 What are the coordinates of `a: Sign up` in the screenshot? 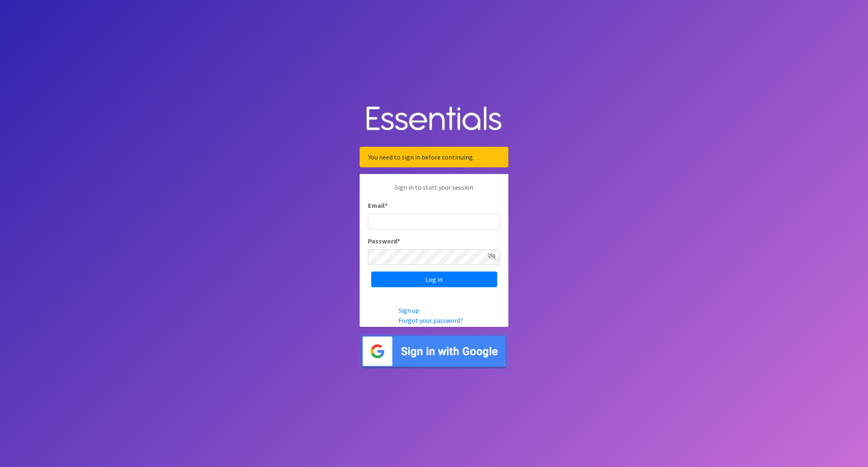 It's located at (409, 310).